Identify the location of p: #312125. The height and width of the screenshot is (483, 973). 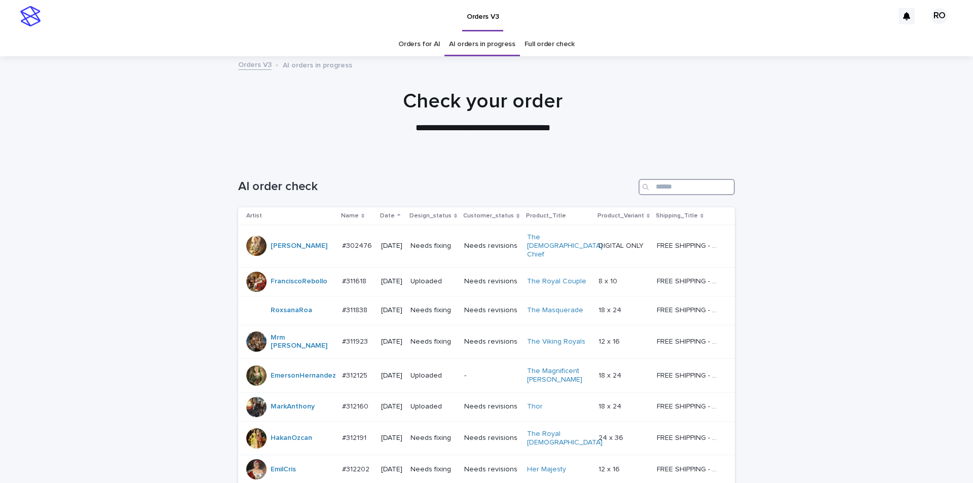
(356, 375).